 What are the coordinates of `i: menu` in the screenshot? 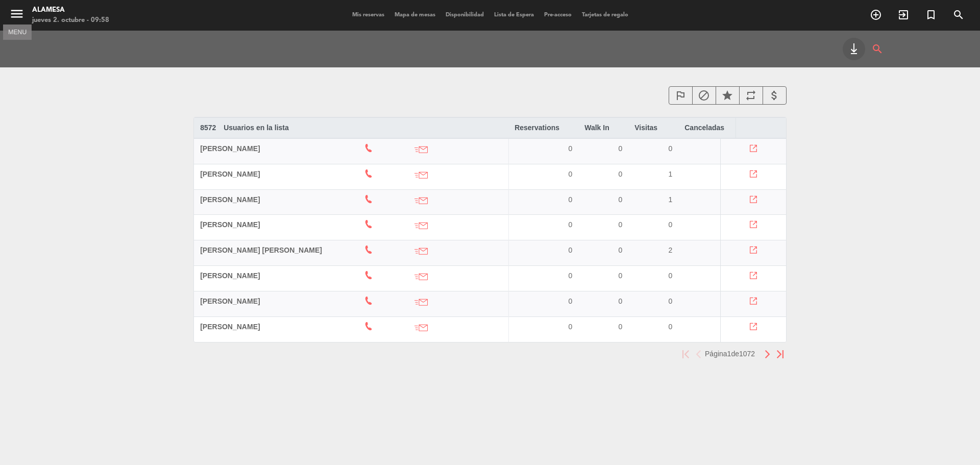 It's located at (17, 14).